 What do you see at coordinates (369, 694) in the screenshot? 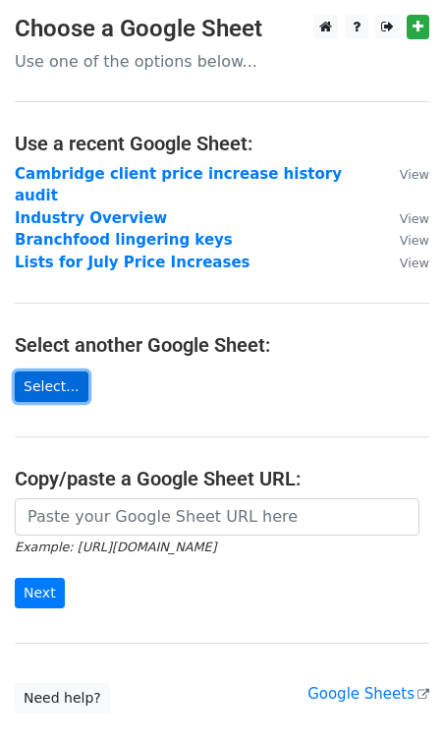
I see `a: Google Sheets` at bounding box center [369, 694].